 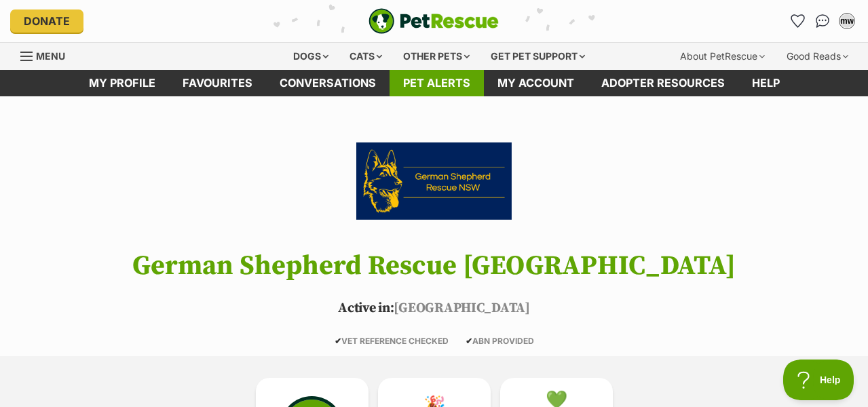 What do you see at coordinates (536, 83) in the screenshot?
I see `a: My account` at bounding box center [536, 83].